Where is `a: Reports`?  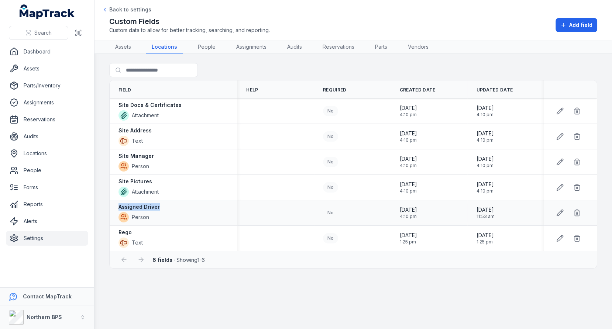
a: Reports is located at coordinates (47, 204).